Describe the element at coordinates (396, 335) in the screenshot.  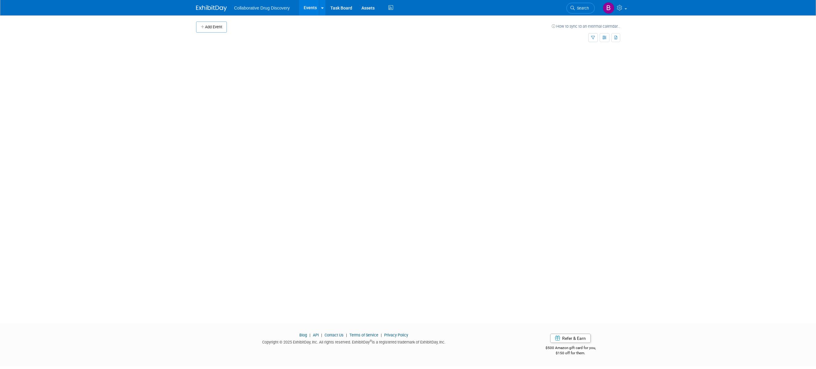
I see `a: Privacy Policy` at that location.